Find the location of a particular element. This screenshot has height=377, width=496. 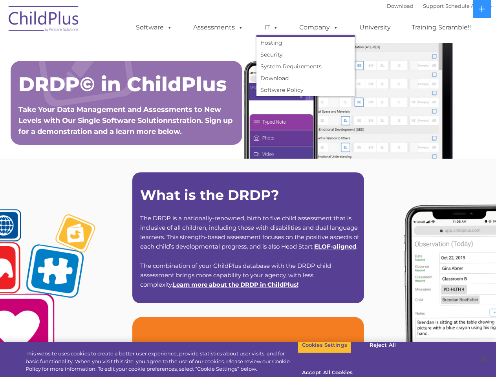

img: ChildPlus by Procare Solutions is located at coordinates (44, 20).